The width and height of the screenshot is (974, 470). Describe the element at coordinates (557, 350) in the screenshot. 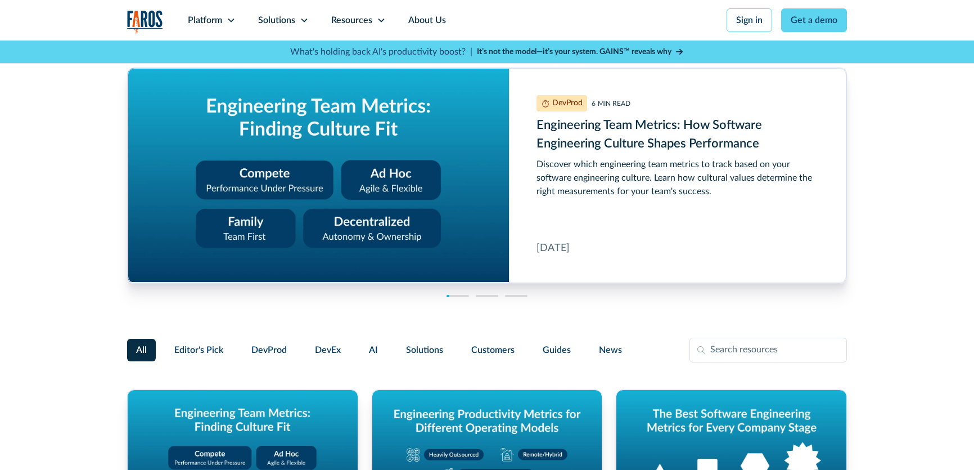

I see `span: Guides` at that location.